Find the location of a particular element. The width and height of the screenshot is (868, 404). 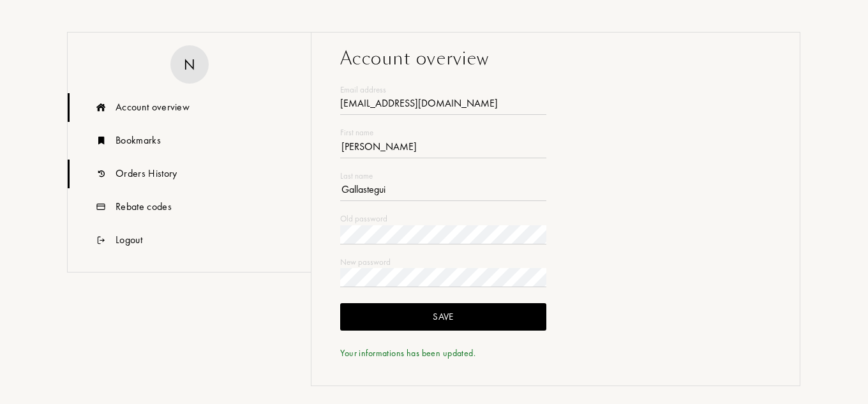

img: icn_book.svg is located at coordinates (101, 140).